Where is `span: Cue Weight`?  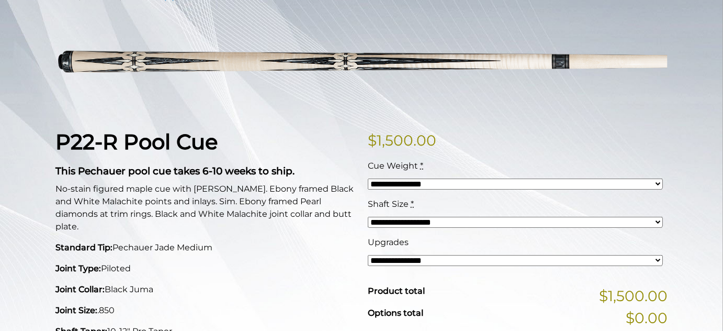 span: Cue Weight is located at coordinates (393, 165).